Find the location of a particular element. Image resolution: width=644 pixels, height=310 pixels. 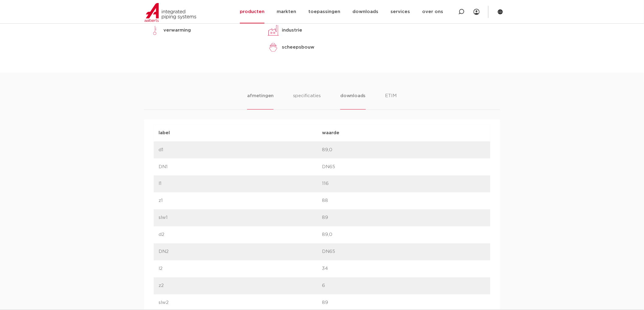

p: z1 is located at coordinates (240, 201).